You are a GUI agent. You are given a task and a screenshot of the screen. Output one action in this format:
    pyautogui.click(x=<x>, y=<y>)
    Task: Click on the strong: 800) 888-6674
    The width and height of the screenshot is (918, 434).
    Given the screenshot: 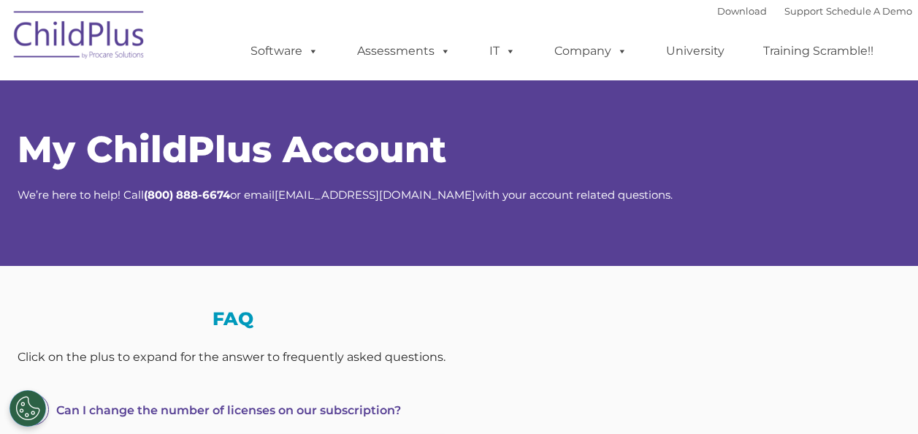 What is the action you would take?
    pyautogui.click(x=188, y=194)
    